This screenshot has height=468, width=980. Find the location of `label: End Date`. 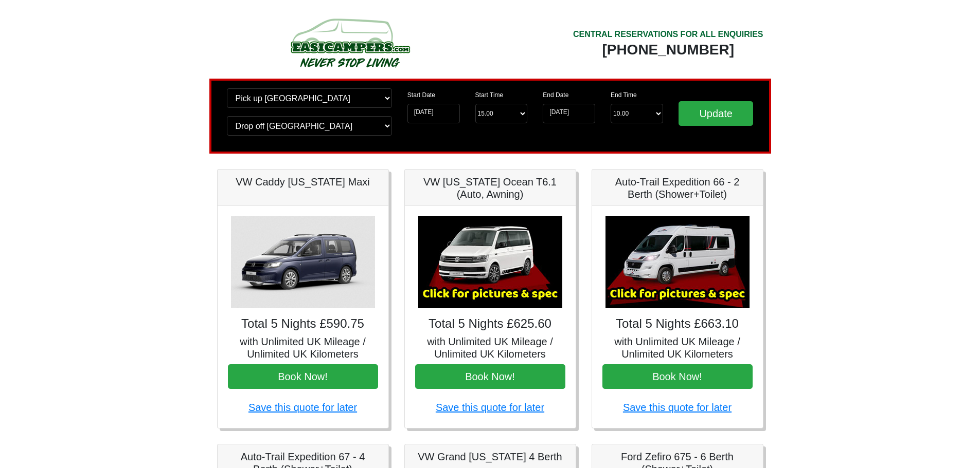

label: End Date is located at coordinates (556, 95).